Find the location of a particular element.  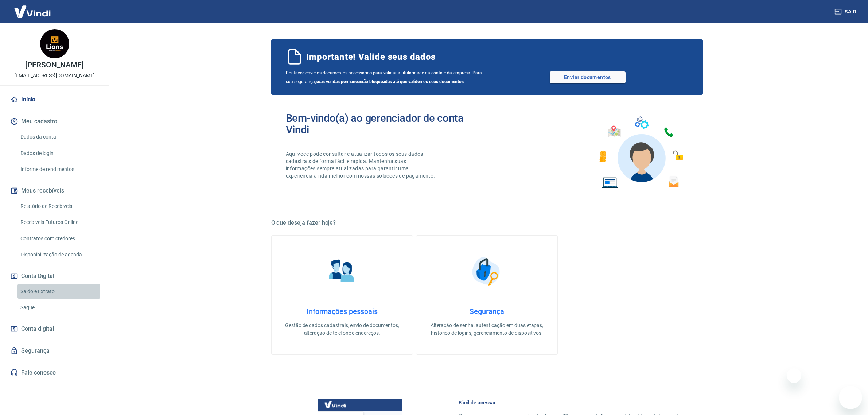

span: Importante! Valide seus dados is located at coordinates (371, 57).